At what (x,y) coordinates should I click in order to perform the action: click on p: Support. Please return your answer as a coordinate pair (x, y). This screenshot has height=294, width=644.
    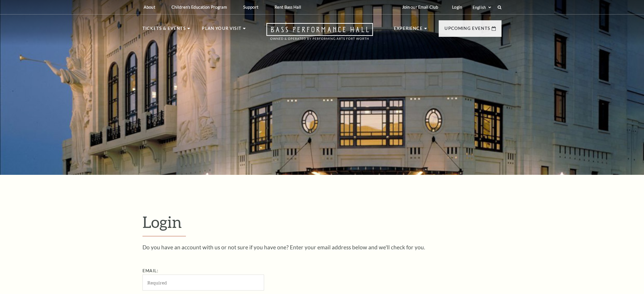
    Looking at the image, I should click on (251, 7).